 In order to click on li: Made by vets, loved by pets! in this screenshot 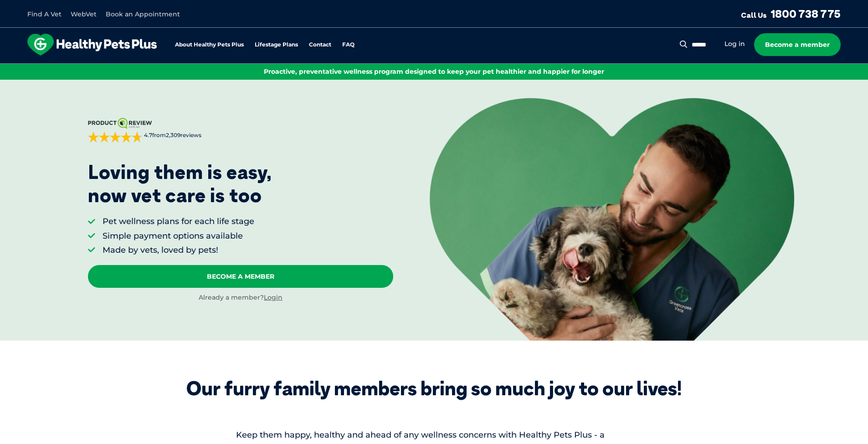, I will do `click(178, 250)`.